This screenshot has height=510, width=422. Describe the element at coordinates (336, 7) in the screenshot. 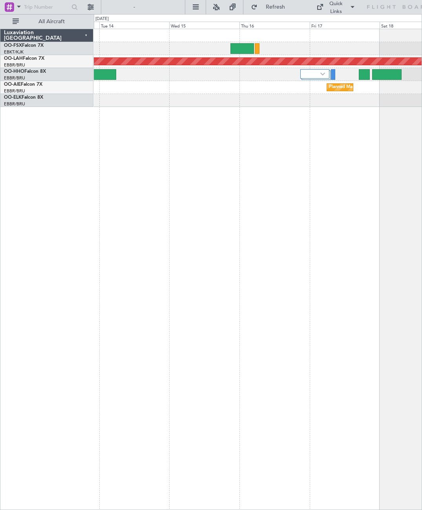

I see `button: Quick Links` at that location.